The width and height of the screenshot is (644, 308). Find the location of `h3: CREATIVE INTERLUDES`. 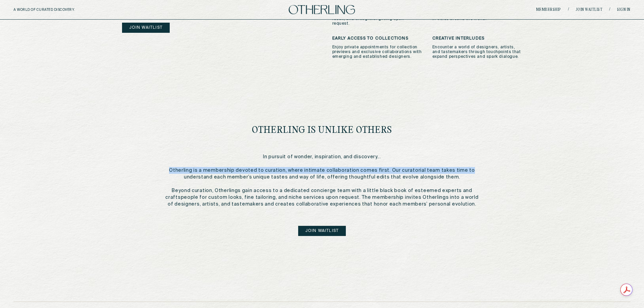

h3: CREATIVE INTERLUDES is located at coordinates (477, 38).